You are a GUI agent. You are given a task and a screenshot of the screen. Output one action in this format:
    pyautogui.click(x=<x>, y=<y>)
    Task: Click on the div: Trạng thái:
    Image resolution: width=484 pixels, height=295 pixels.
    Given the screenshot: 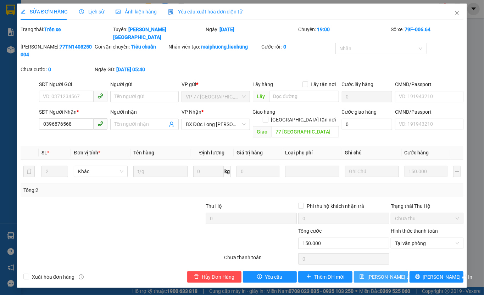 What is the action you would take?
    pyautogui.click(x=66, y=33)
    